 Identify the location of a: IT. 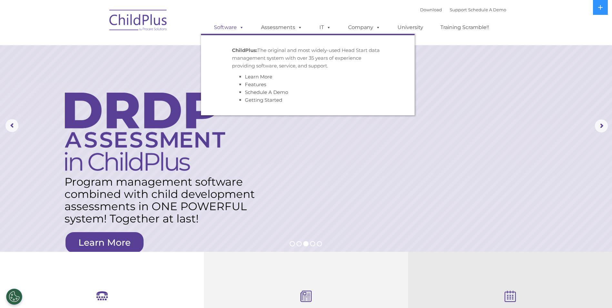
(325, 27).